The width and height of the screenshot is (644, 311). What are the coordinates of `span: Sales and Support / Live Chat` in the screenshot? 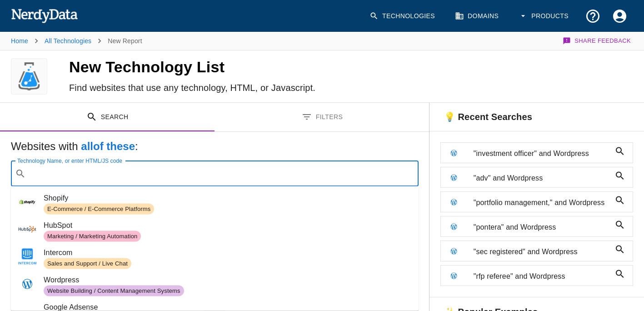 It's located at (87, 263).